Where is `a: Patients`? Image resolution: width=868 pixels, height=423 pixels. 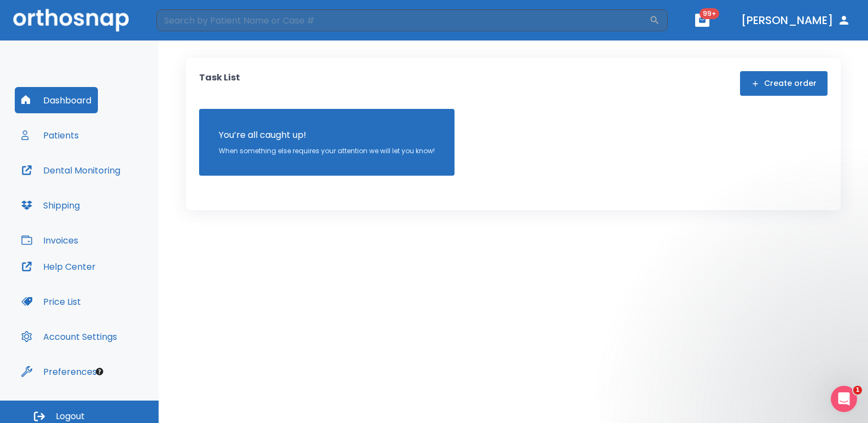
a: Patients is located at coordinates (50, 135).